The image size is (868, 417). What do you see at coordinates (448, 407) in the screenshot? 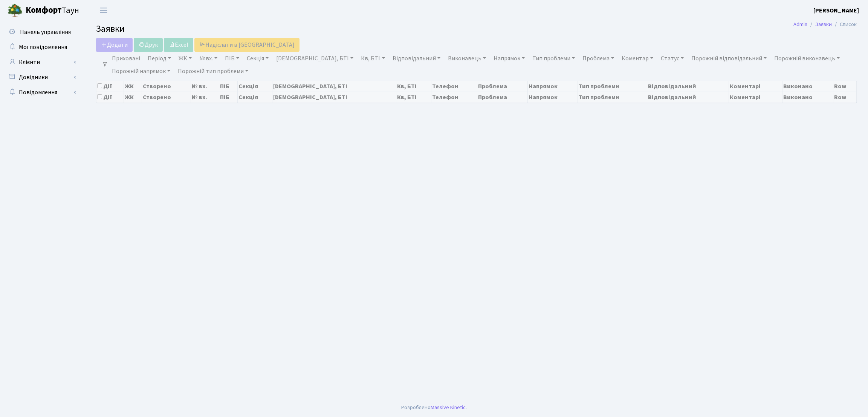
I see `a: Massive Kinetic` at bounding box center [448, 407].